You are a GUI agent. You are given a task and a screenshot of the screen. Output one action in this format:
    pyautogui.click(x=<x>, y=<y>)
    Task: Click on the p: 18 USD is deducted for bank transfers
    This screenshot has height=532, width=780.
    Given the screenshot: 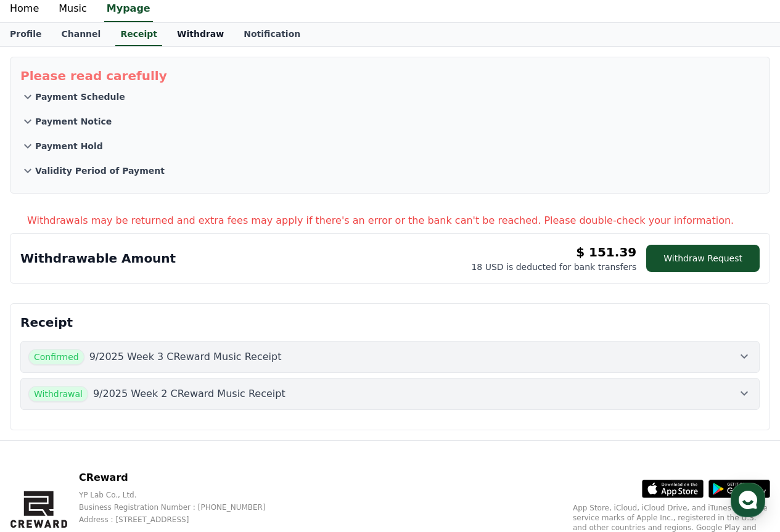 What is the action you would take?
    pyautogui.click(x=554, y=267)
    